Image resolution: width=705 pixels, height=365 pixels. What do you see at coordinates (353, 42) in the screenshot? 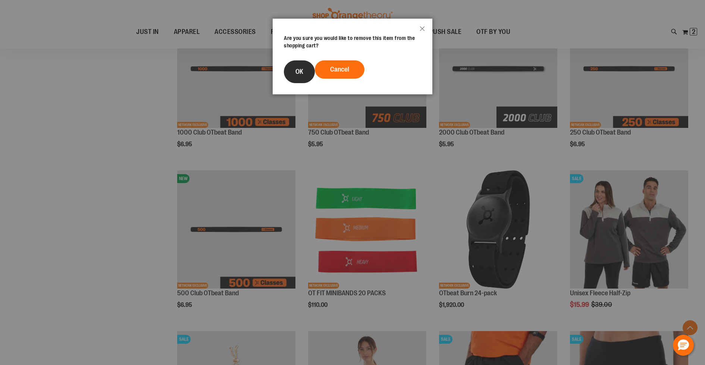
I see `div: Are you sure you would like to remove this item from the shopping cart?` at bounding box center [353, 42].